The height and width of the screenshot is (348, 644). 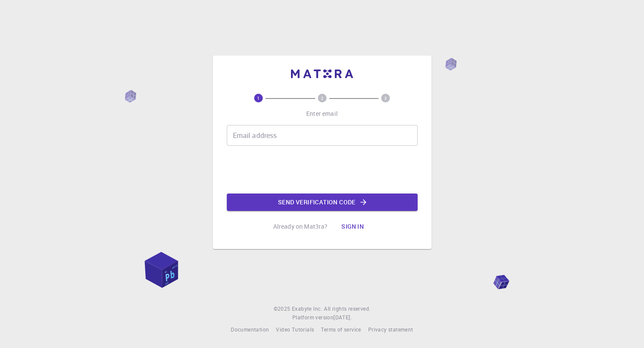 What do you see at coordinates (312, 317) in the screenshot?
I see `span: Platform version` at bounding box center [312, 317].